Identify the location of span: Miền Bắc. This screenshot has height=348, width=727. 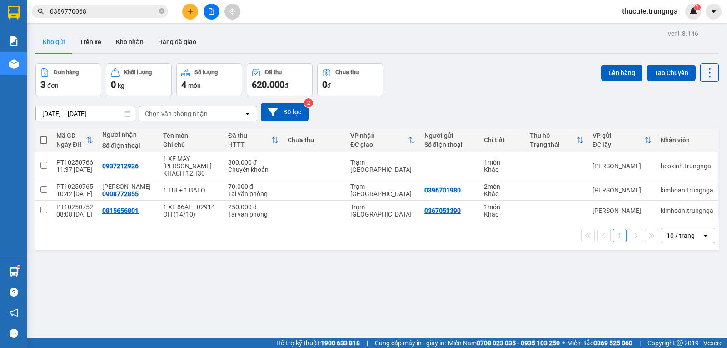
(600, 343).